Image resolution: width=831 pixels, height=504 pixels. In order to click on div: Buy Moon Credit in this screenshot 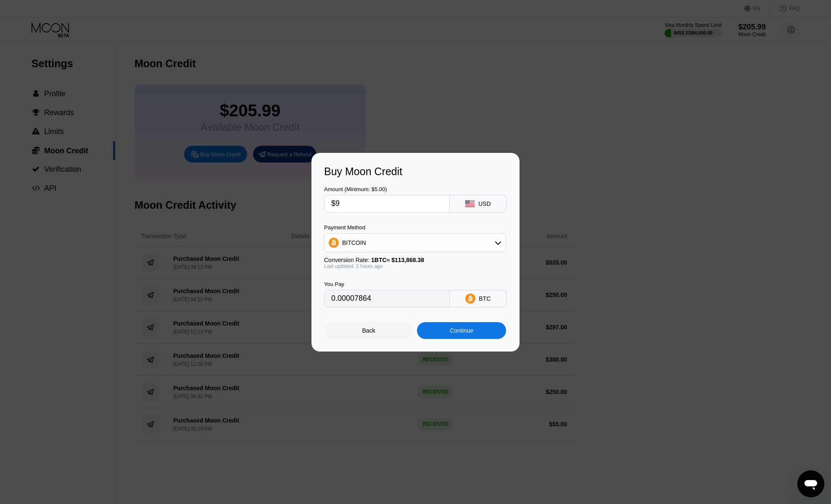, I will do `click(415, 171)`.